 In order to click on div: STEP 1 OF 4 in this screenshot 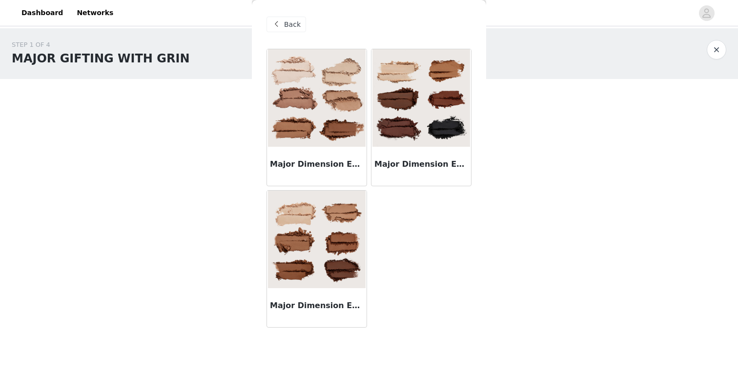, I will do `click(101, 45)`.